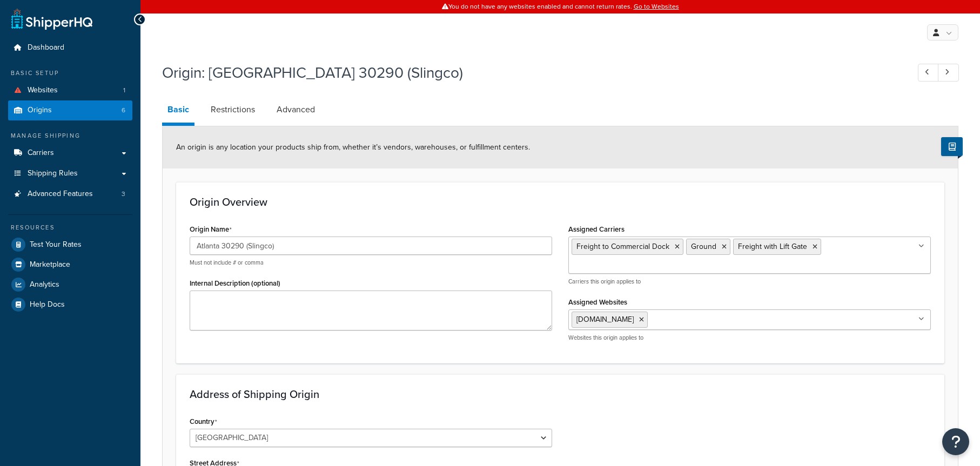 The image size is (980, 466). What do you see at coordinates (233, 110) in the screenshot?
I see `a: Restrictions` at bounding box center [233, 110].